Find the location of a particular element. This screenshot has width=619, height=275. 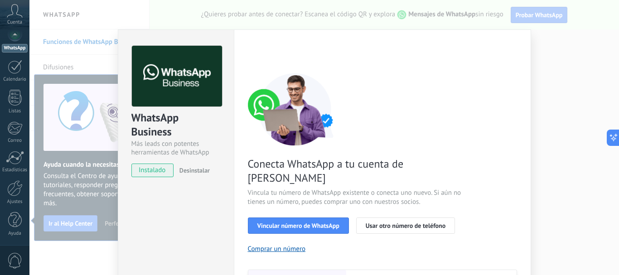

div: Ajustes is located at coordinates (15, 202).